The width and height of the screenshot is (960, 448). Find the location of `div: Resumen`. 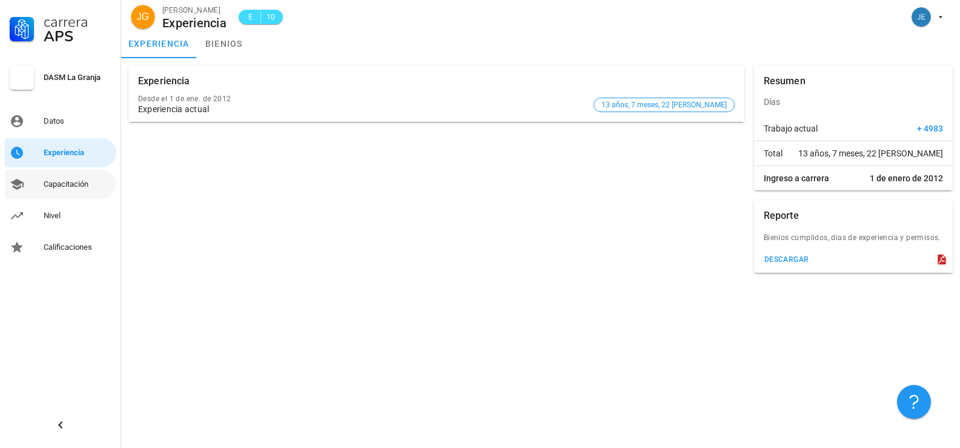

div: Resumen is located at coordinates (784, 81).